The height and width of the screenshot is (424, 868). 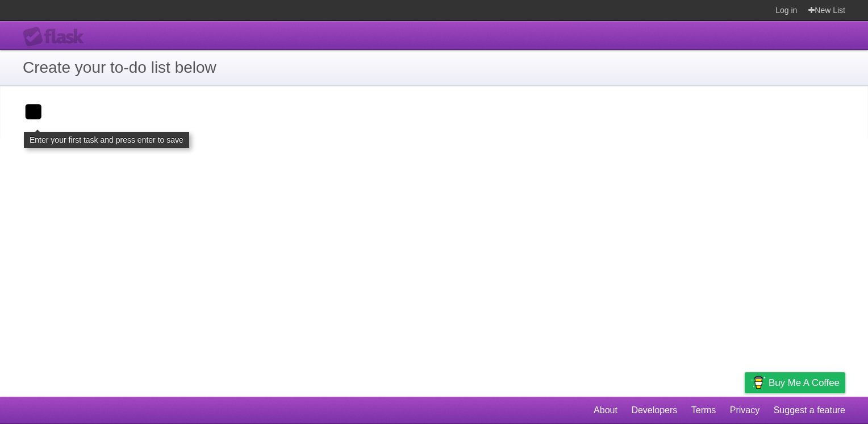 I want to click on a: About, so click(x=606, y=411).